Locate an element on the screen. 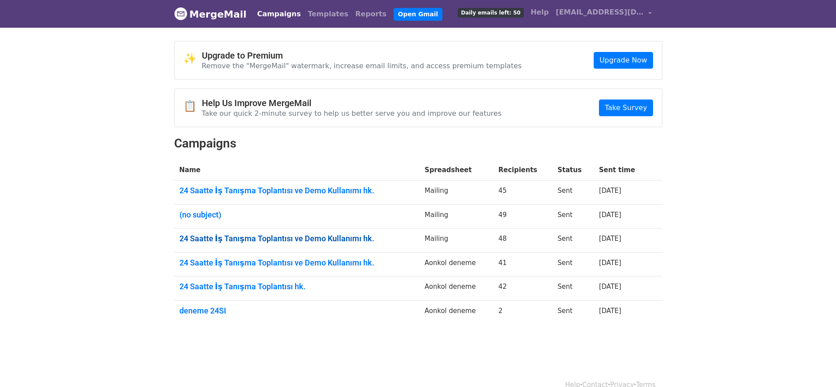 The image size is (836, 387). a: Reports is located at coordinates (371, 14).